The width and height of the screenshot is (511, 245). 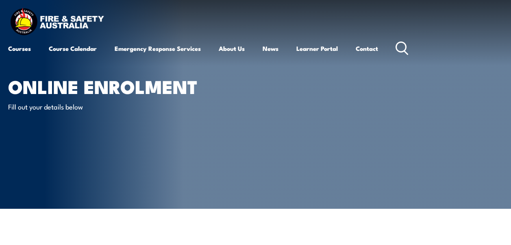 I want to click on h1: Online Enrolment, so click(x=109, y=86).